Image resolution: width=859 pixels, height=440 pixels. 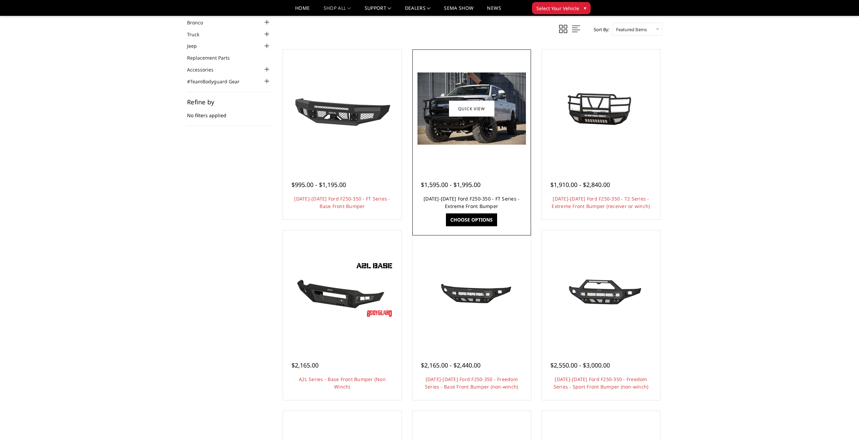 What do you see at coordinates (561, 8) in the screenshot?
I see `button: Select Your Vehicle` at bounding box center [561, 8].